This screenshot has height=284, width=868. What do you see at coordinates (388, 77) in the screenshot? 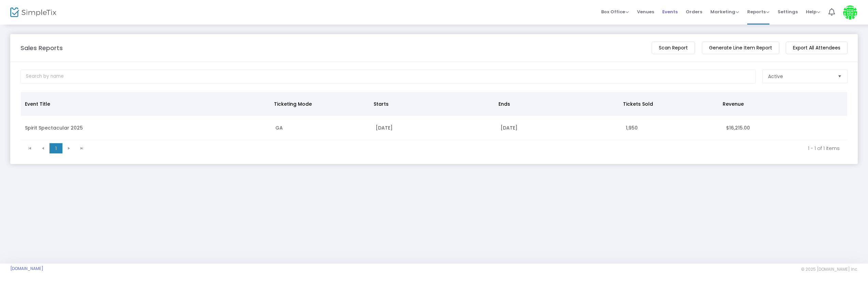
I see `input: Search by name` at bounding box center [388, 77].